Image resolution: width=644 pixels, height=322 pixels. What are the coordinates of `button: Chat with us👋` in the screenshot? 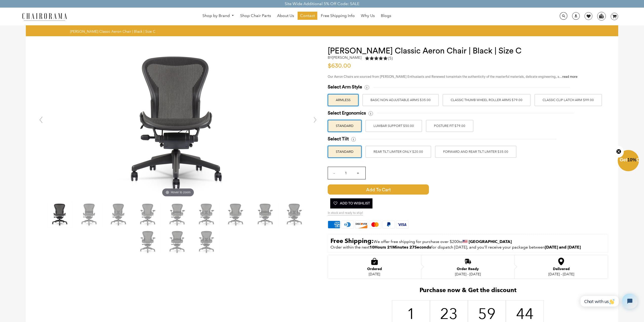 It's located at (25, 12).